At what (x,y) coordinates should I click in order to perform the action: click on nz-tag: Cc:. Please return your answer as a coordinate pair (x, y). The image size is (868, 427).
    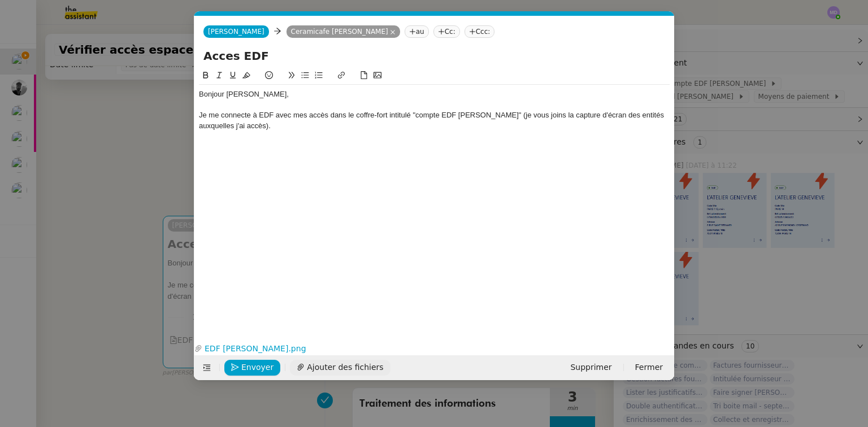
    Looking at the image, I should click on (446, 32).